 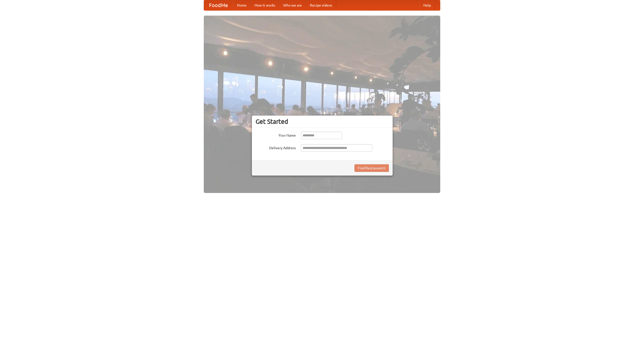 I want to click on h3: Get Started, so click(x=322, y=121).